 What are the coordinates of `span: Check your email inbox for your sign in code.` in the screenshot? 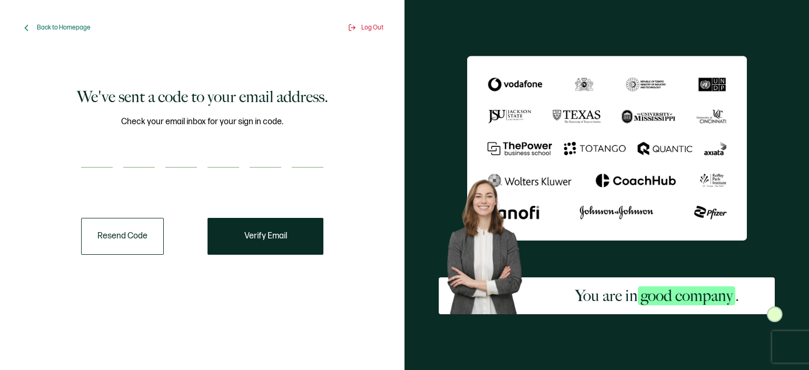 It's located at (202, 122).